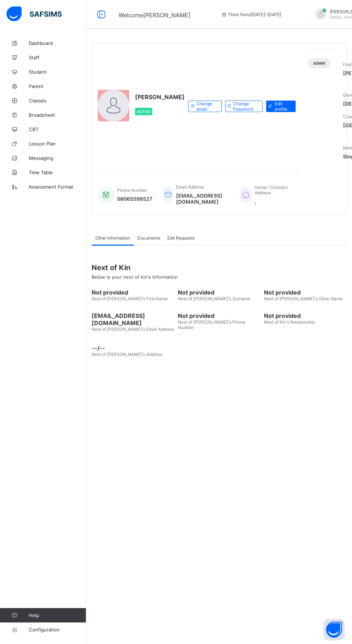 This screenshot has width=352, height=644. Describe the element at coordinates (58, 158) in the screenshot. I see `span: Messaging` at that location.